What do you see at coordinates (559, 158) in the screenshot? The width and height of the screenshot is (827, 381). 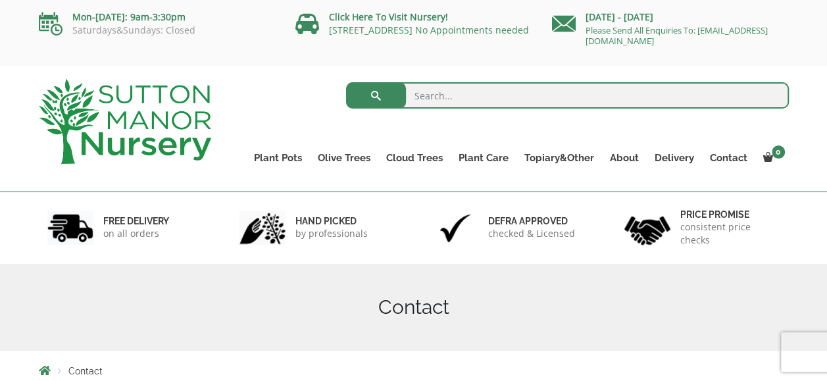 I see `a: Topiary&Other` at bounding box center [559, 158].